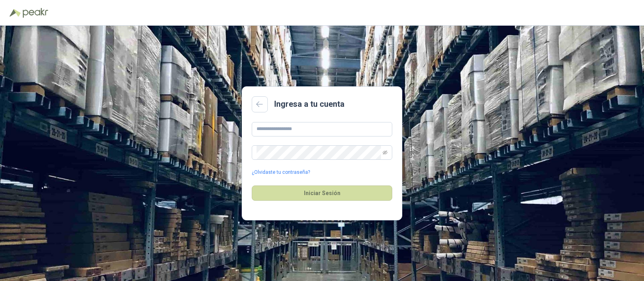  I want to click on a: ¿Olvidaste tu contraseña?, so click(281, 172).